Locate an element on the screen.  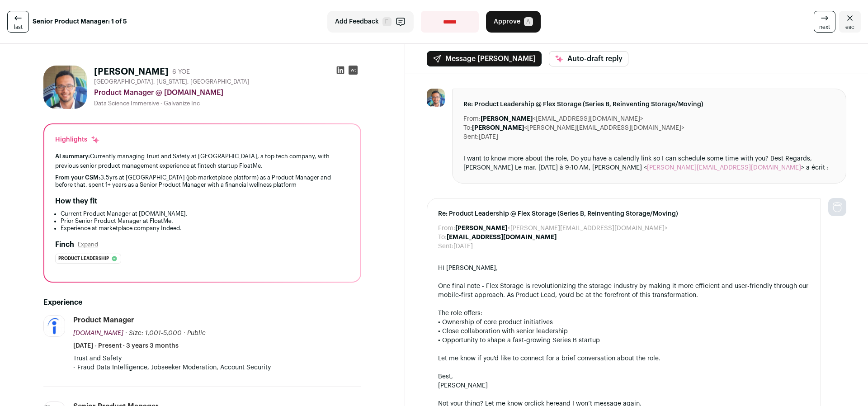
a: Close is located at coordinates (850, 21).